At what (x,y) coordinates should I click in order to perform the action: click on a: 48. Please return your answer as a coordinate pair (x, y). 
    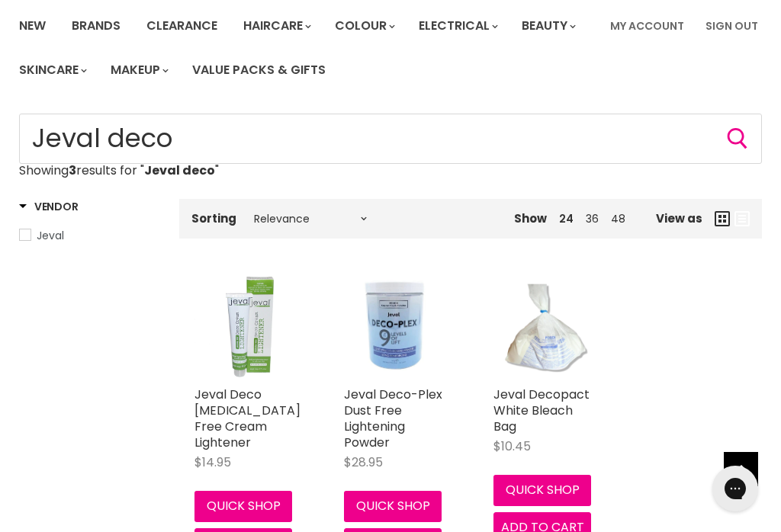
    Looking at the image, I should click on (618, 219).